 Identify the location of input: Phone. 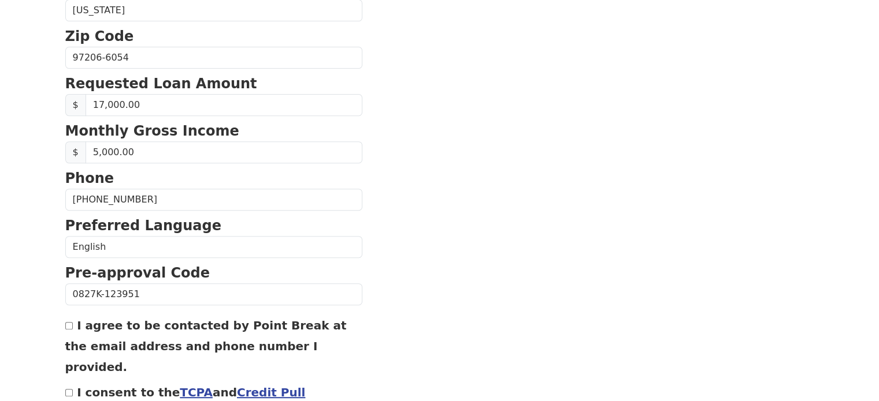
(214, 200).